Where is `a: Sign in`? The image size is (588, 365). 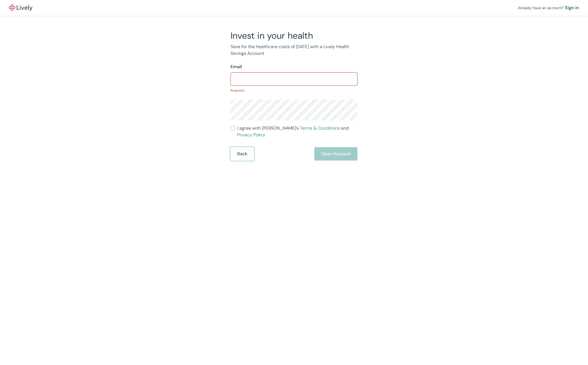
a: Sign in is located at coordinates (571, 8).